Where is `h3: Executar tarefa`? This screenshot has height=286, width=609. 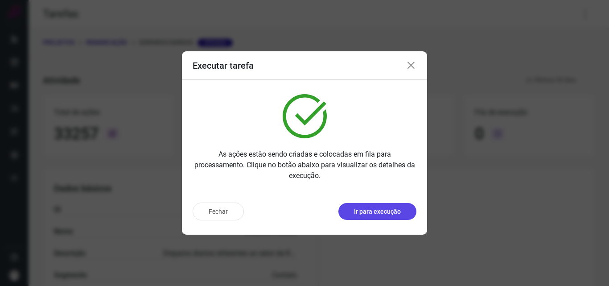 h3: Executar tarefa is located at coordinates (223, 66).